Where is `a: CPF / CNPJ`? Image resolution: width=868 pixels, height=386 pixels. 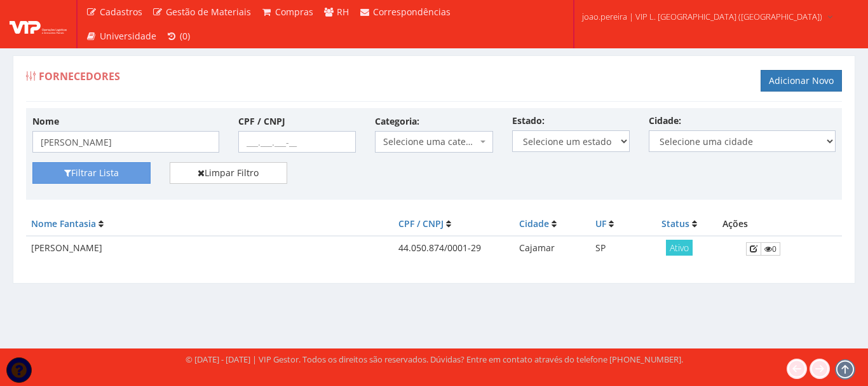
a: CPF / CNPJ is located at coordinates (421, 223).